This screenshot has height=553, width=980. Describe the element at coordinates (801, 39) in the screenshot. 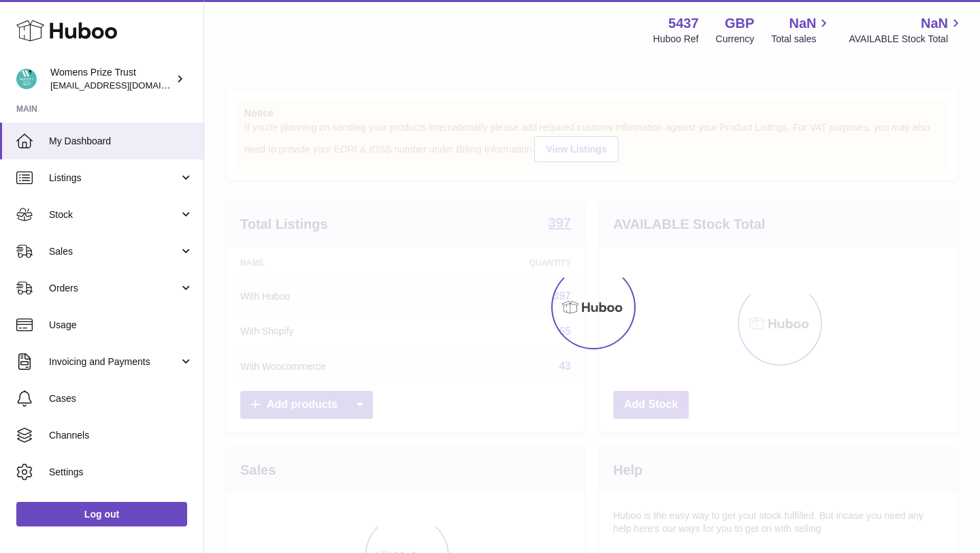

I see `span: Total sales` at that location.